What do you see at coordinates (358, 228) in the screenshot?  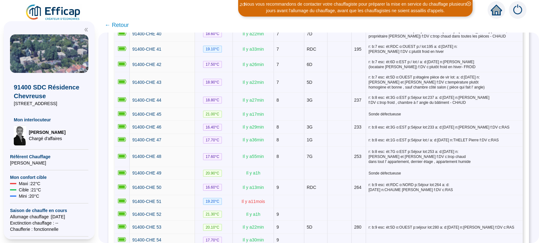 I see `span: 280` at bounding box center [358, 228].